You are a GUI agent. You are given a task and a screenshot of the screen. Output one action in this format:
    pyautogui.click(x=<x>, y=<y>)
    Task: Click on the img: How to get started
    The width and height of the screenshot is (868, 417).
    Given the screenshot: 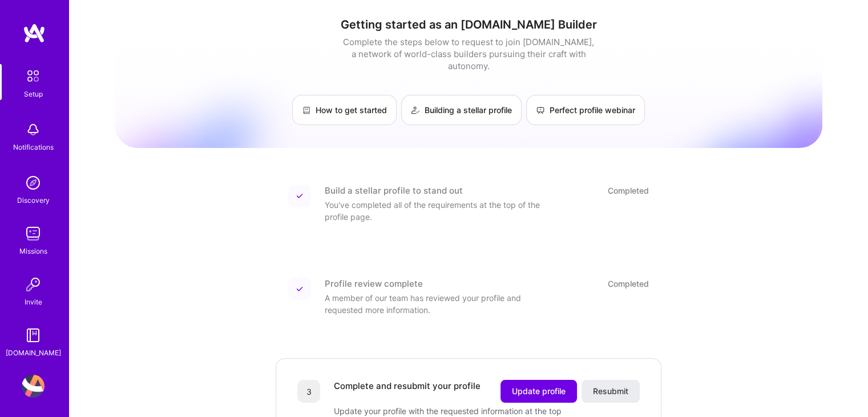 What is the action you would take?
    pyautogui.click(x=306, y=110)
    